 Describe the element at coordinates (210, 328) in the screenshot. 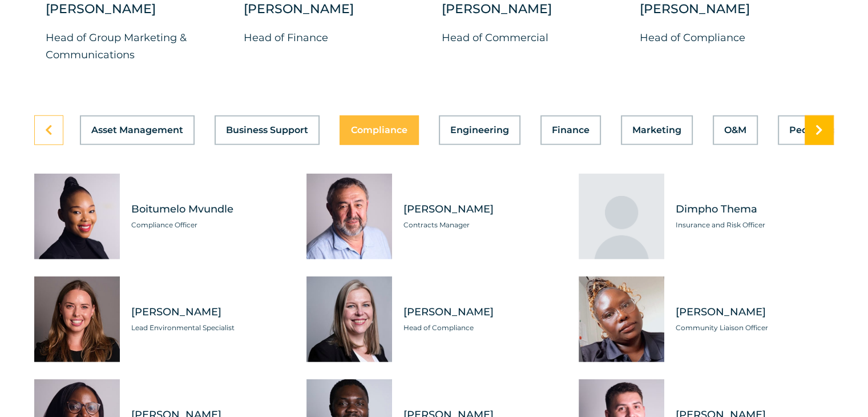

I see `span: Lead Environmental Specialist` at that location.